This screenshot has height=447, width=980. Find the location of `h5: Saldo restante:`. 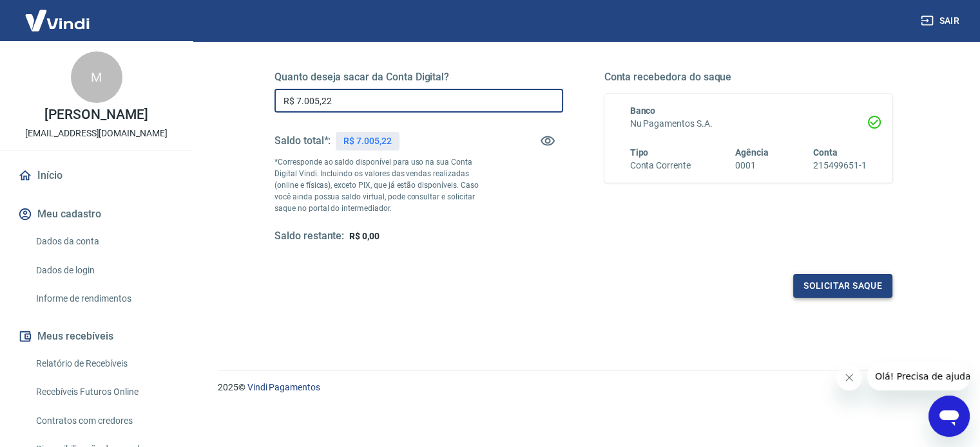

h5: Saldo restante: is located at coordinates (309, 236).